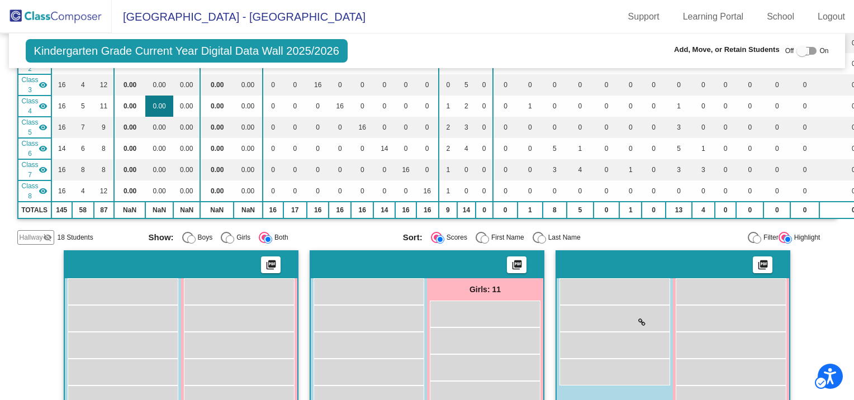 The image size is (854, 400). Describe the element at coordinates (440, 239) in the screenshot. I see `input: Scores` at that location.